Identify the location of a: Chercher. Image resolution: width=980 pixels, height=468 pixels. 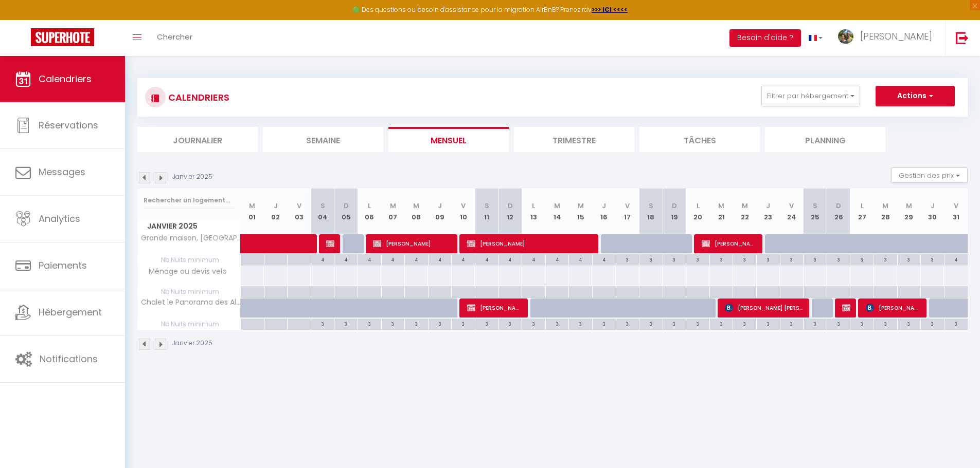
(175, 38).